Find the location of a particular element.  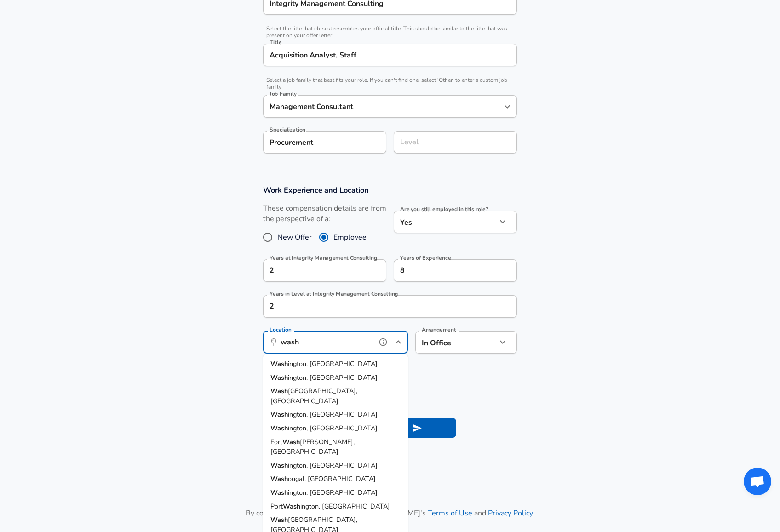

label: Title is located at coordinates (276, 43).